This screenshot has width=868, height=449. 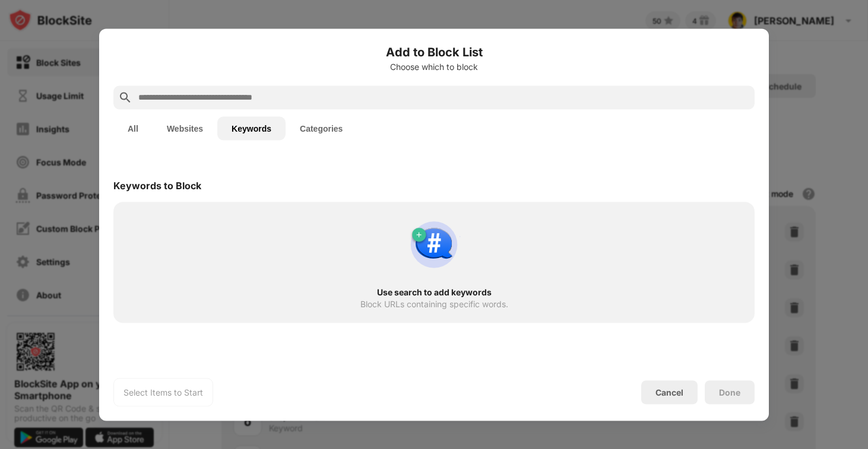 What do you see at coordinates (434, 51) in the screenshot?
I see `h6: Add to Block List` at bounding box center [434, 51].